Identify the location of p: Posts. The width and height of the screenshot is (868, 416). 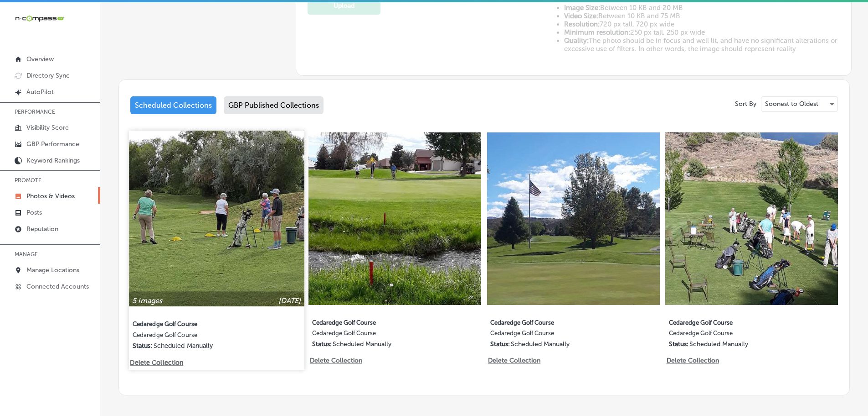
(34, 212).